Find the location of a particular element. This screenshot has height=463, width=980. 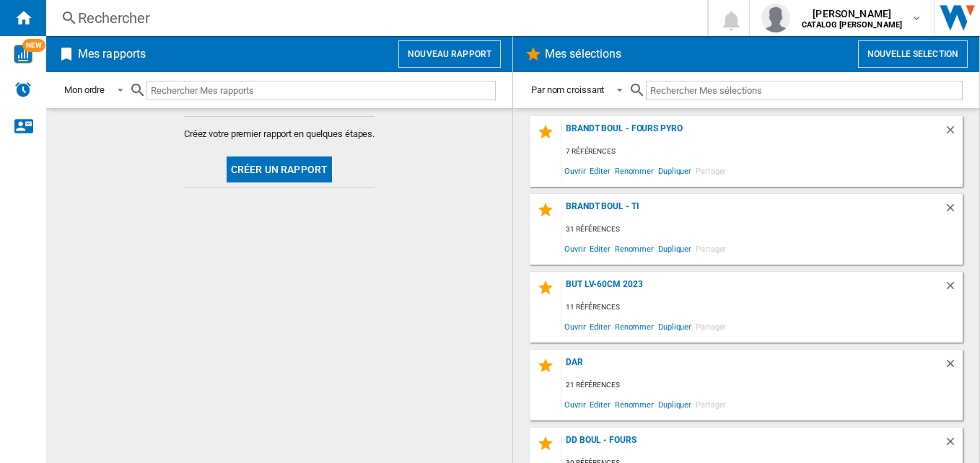

button: Nouveau rapport is located at coordinates (450, 54).